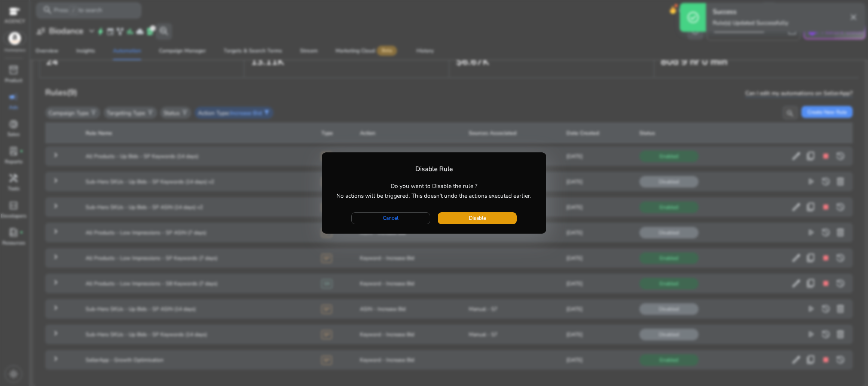 Image resolution: width=868 pixels, height=386 pixels. What do you see at coordinates (434, 169) in the screenshot?
I see `h4: Disable Rule` at bounding box center [434, 169].